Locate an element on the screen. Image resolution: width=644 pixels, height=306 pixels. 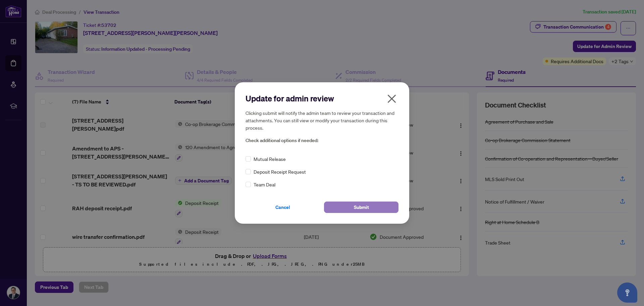
span: Mutual Release is located at coordinates (270, 159).